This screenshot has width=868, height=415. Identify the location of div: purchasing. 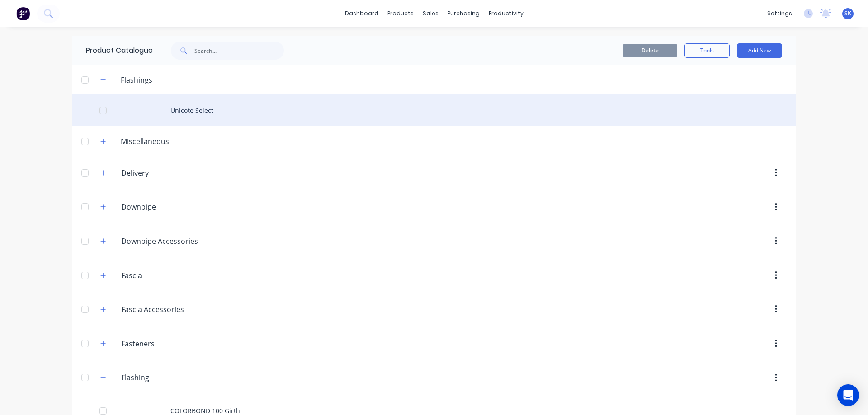
(464, 14).